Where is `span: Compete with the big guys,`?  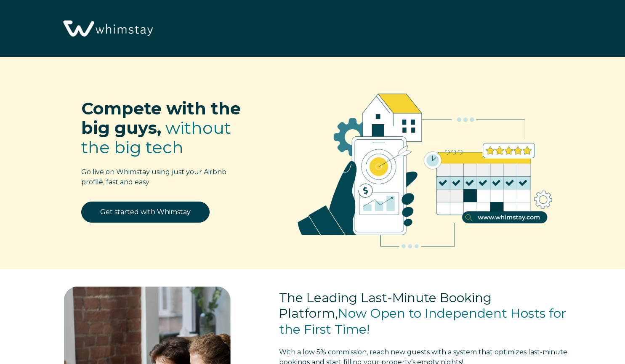 span: Compete with the big guys, is located at coordinates (160, 118).